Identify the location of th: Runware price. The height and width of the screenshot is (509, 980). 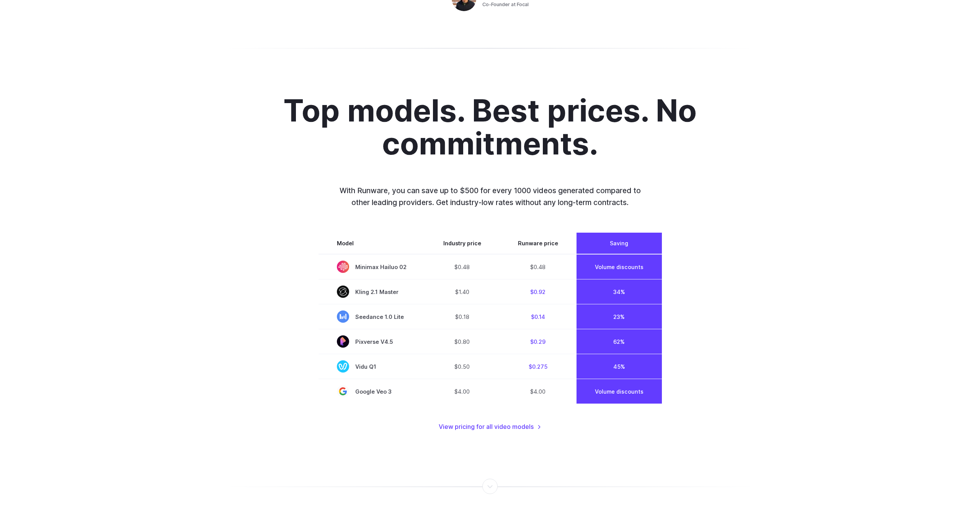
(538, 244).